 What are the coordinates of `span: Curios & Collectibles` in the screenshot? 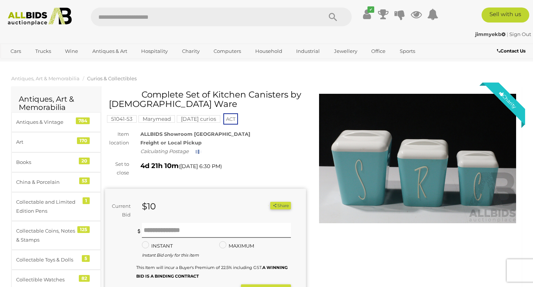 It's located at (112, 78).